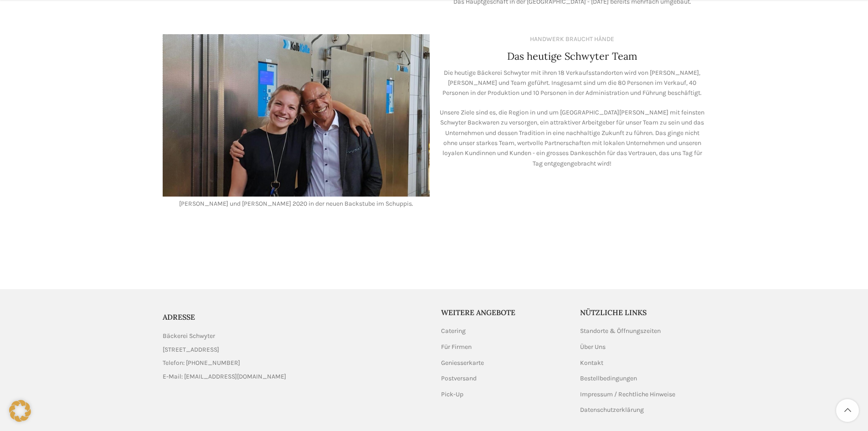 The image size is (868, 431). What do you see at coordinates (453, 394) in the screenshot?
I see `a: Pick-Up` at bounding box center [453, 394].